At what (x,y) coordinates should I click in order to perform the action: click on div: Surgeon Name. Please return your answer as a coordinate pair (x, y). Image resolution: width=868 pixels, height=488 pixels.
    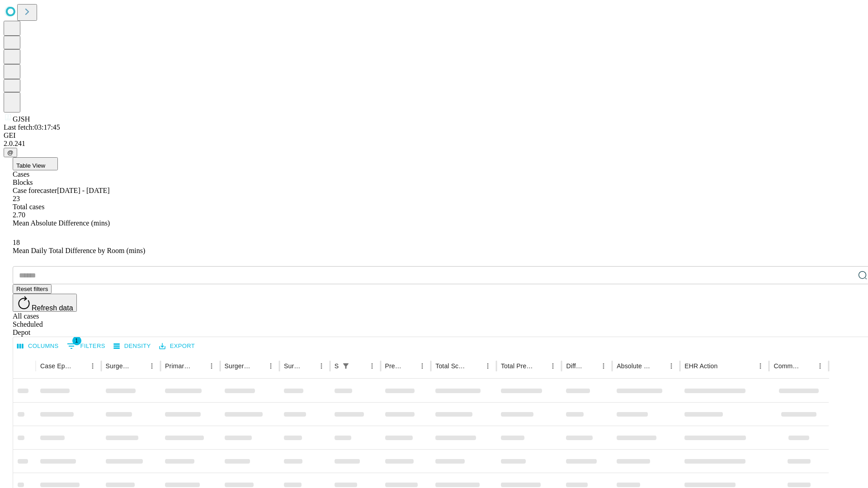
    Looking at the image, I should click on (119, 367).